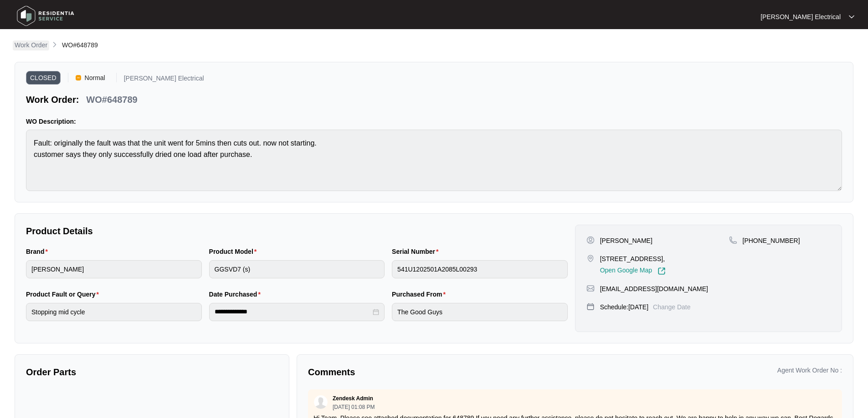 This screenshot has width=868, height=418. Describe the element at coordinates (31, 45) in the screenshot. I see `a: Work Order` at that location.